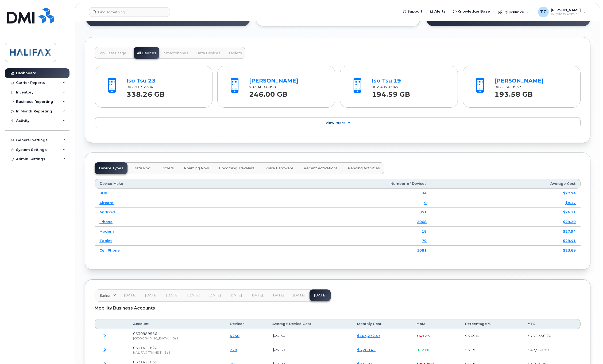 This screenshot has width=603, height=364. I want to click on strong: 194.59 GB, so click(391, 92).